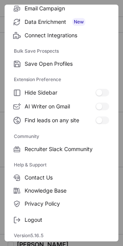 The height and width of the screenshot is (246, 123). What do you see at coordinates (62, 8) in the screenshot?
I see `label: Email Campaign` at bounding box center [62, 8].